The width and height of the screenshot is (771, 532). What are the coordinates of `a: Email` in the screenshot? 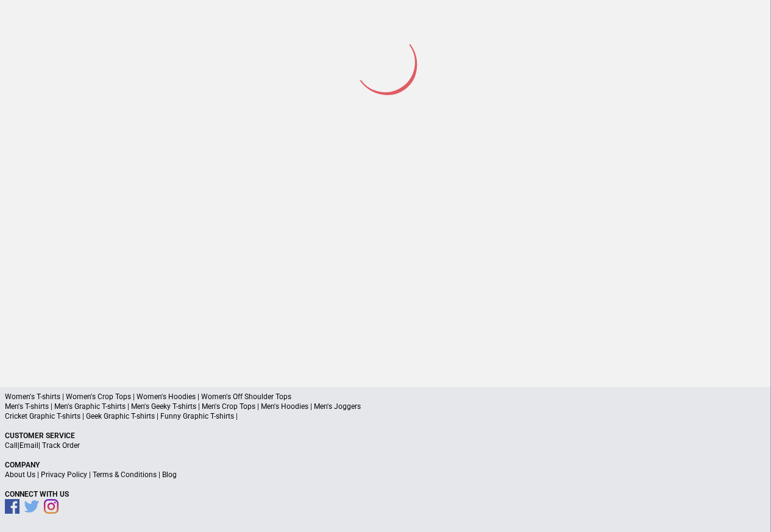 It's located at (28, 446).